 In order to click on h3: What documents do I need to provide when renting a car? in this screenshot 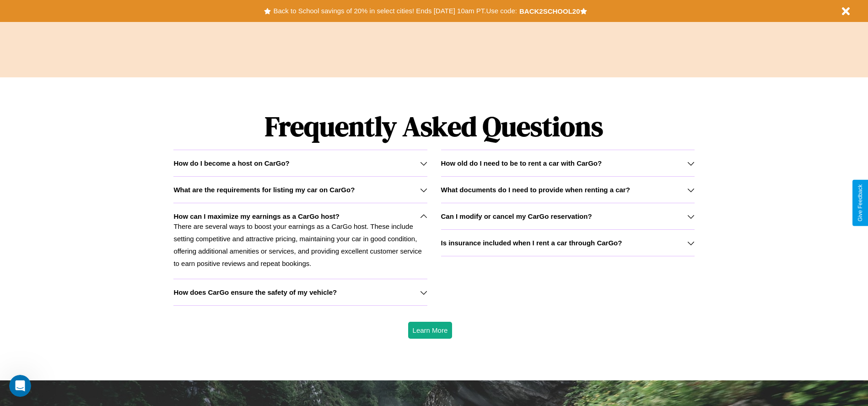, I will do `click(535, 189)`.